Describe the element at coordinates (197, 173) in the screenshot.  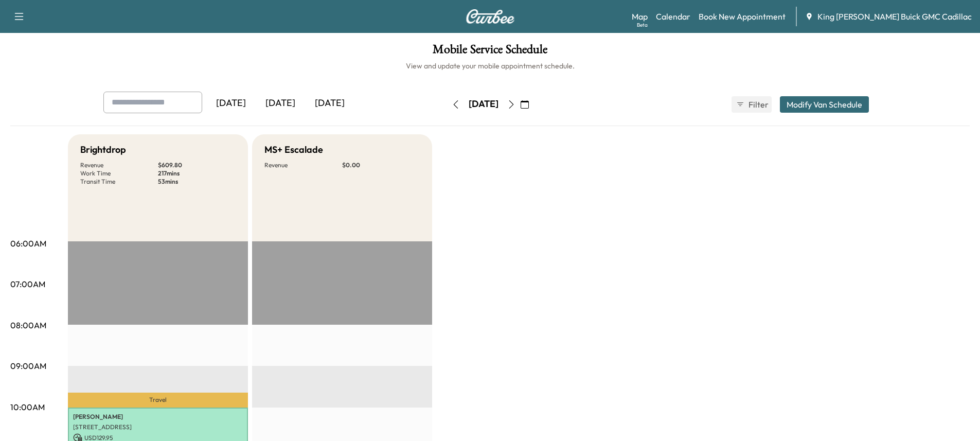
I see `p: 217 mins` at that location.